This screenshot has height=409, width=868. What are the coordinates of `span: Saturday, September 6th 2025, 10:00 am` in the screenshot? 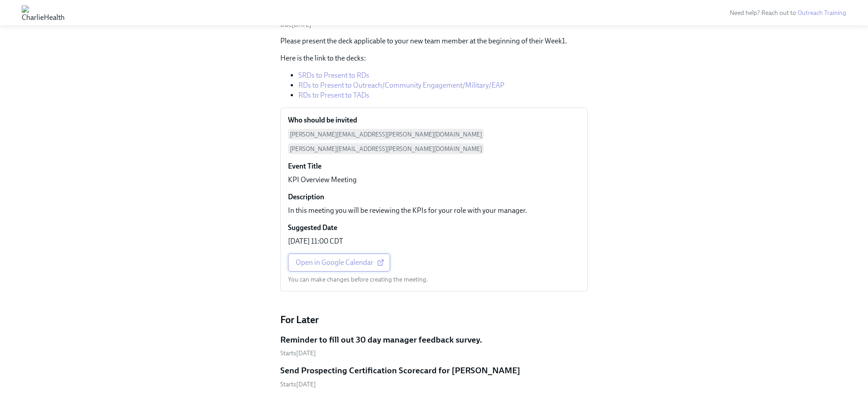 It's located at (296, 24).